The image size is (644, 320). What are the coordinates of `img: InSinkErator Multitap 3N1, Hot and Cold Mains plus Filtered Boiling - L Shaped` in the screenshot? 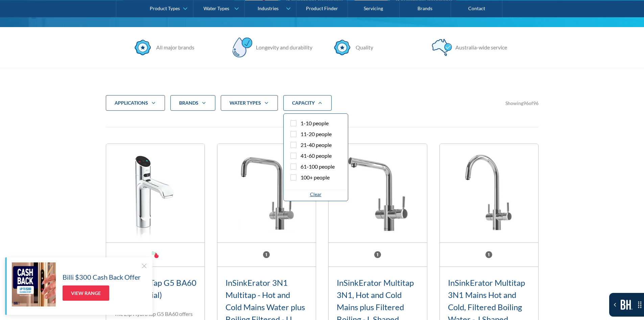 It's located at (377, 193).